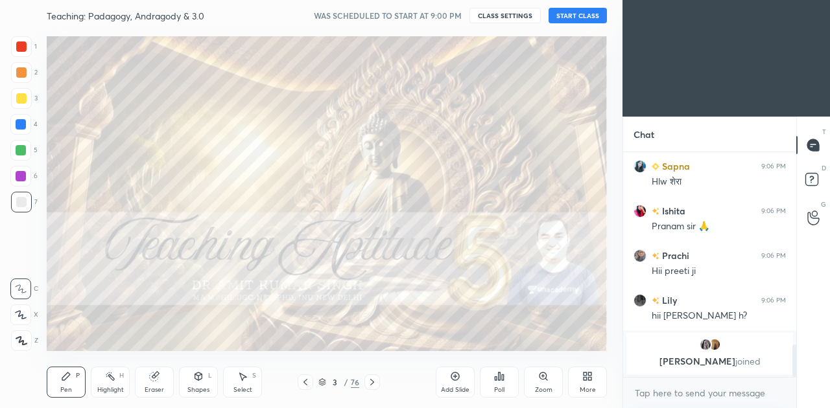 The width and height of the screenshot is (830, 408). What do you see at coordinates (709, 264) in the screenshot?
I see `div: grid` at bounding box center [709, 264].